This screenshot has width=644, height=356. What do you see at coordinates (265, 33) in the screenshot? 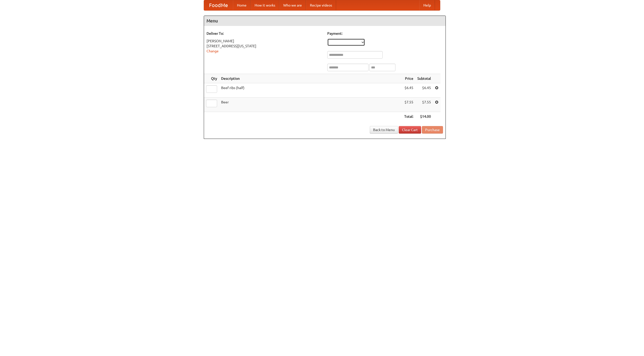
I see `h5: Deliver To:` at bounding box center [265, 33].